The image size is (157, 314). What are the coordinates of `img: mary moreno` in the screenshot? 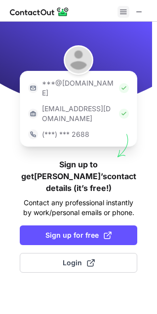 It's located at (78, 60).